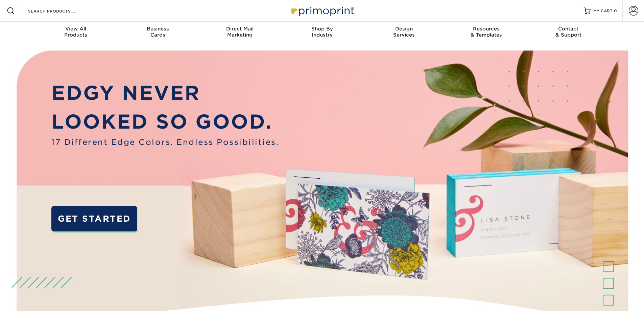 The width and height of the screenshot is (644, 311). Describe the element at coordinates (404, 29) in the screenshot. I see `span: Design` at that location.